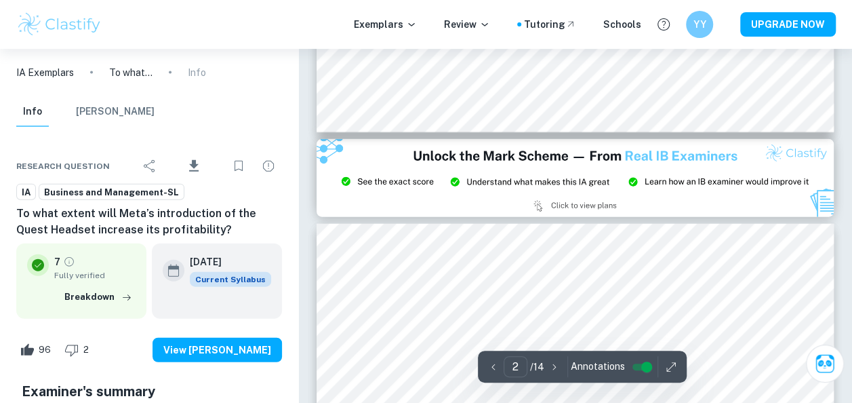 The height and width of the screenshot is (403, 852). I want to click on span: Fully verified, so click(95, 275).